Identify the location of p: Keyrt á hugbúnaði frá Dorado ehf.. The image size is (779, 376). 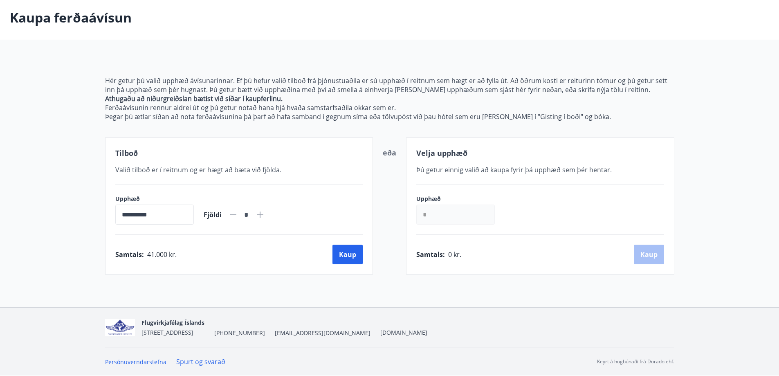
(636, 362).